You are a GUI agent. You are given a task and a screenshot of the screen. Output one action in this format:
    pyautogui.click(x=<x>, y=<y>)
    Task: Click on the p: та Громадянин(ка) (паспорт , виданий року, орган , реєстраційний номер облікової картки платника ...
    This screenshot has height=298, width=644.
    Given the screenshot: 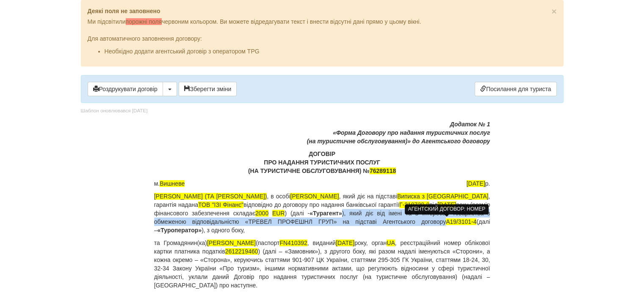 What is the action you would take?
    pyautogui.click(x=322, y=264)
    